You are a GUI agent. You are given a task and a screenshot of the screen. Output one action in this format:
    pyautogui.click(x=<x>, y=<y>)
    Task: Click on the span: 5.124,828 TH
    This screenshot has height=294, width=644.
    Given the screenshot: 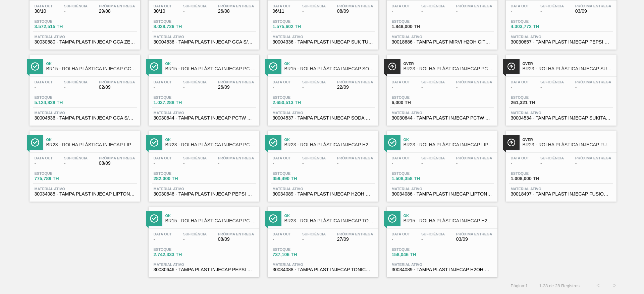 What is the action you would take?
    pyautogui.click(x=58, y=102)
    